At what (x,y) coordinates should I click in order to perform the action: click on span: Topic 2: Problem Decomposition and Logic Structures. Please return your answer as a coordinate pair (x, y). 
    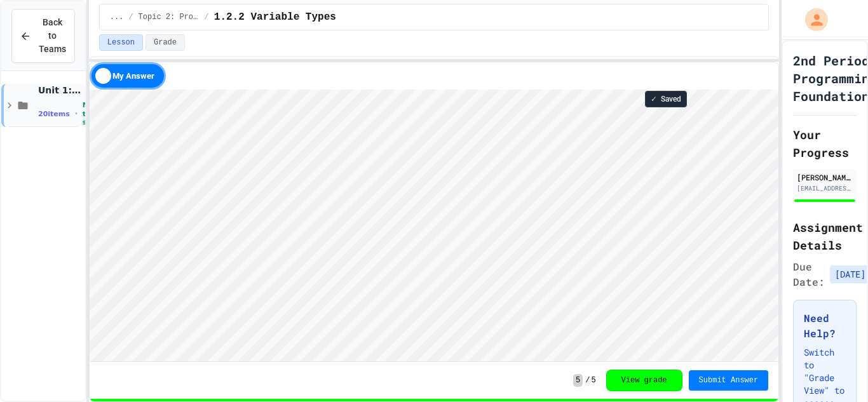
    Looking at the image, I should click on (169, 17).